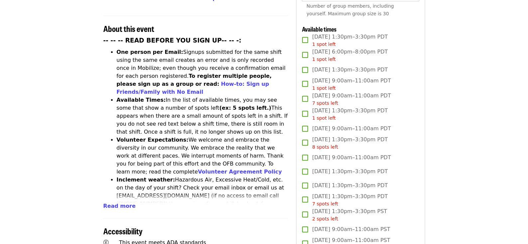 The width and height of the screenshot is (528, 244). What do you see at coordinates (123, 231) in the screenshot?
I see `span: Accessibility` at bounding box center [123, 231].